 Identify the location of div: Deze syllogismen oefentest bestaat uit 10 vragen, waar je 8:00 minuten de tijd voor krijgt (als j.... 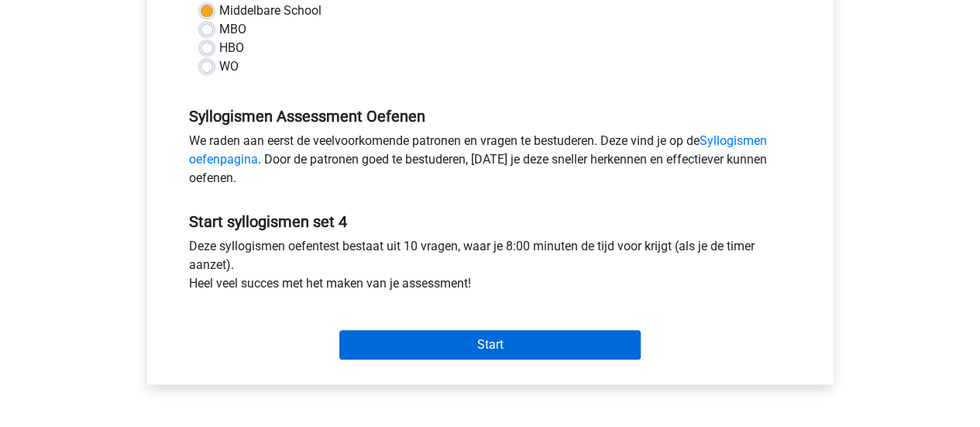
(490, 268).